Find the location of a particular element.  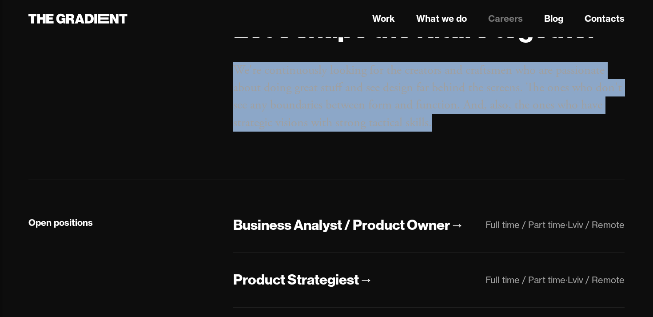

a: What we do is located at coordinates (441, 19).